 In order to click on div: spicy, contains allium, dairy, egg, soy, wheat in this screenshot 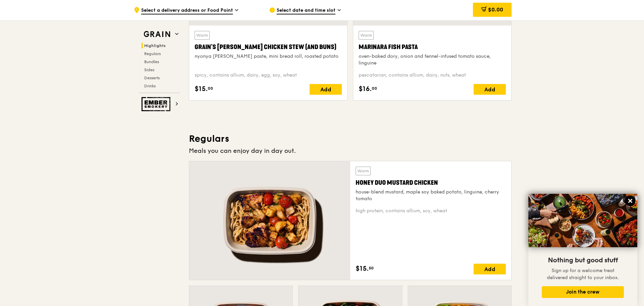, I will do `click(268, 75)`.